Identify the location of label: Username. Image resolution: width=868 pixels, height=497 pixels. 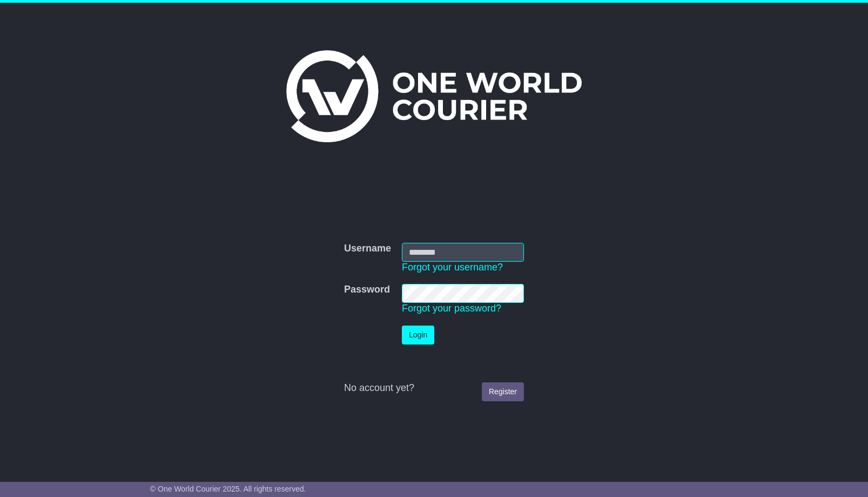
(368, 249).